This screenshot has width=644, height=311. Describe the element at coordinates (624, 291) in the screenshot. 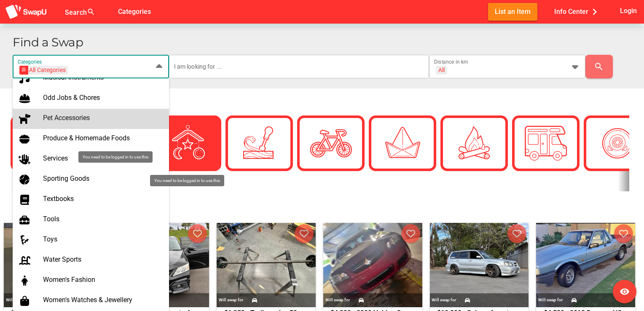

I see `i: visibility` at that location.